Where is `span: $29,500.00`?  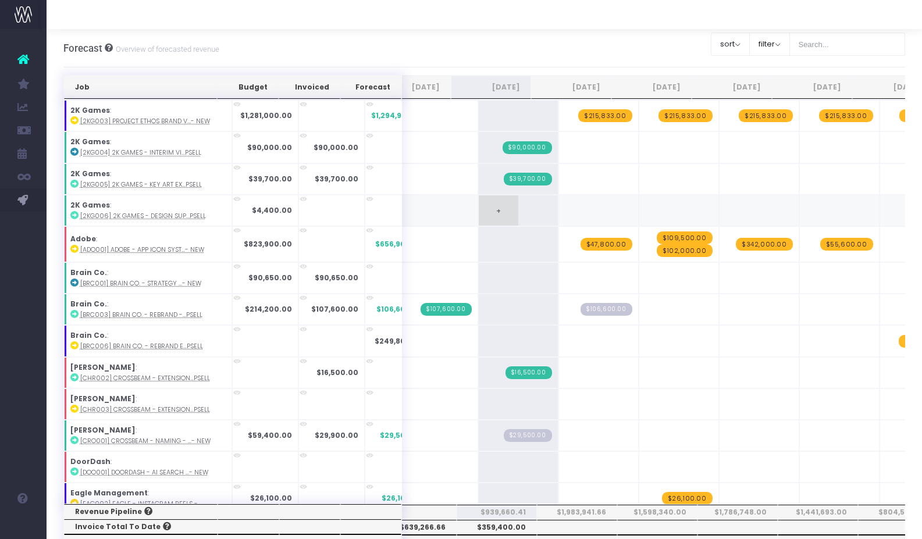 span: $29,500.00 is located at coordinates (402, 436).